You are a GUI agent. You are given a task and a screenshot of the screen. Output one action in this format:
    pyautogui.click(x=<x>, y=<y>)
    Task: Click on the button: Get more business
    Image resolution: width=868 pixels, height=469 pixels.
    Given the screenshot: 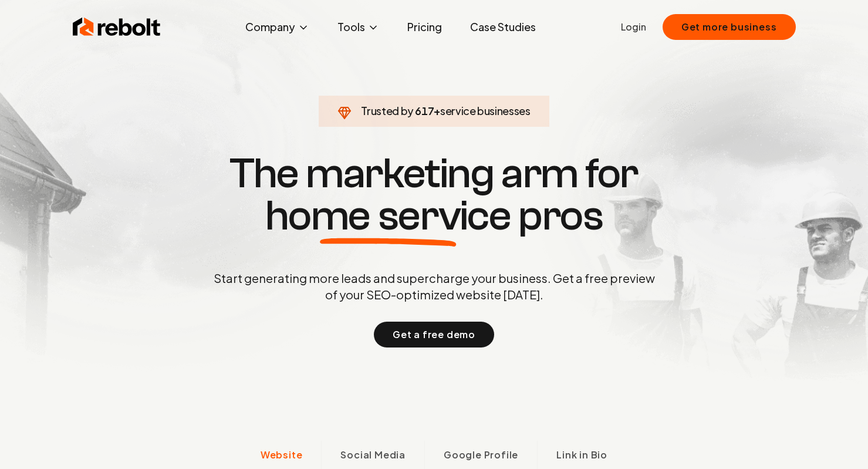 What is the action you would take?
    pyautogui.click(x=729, y=27)
    